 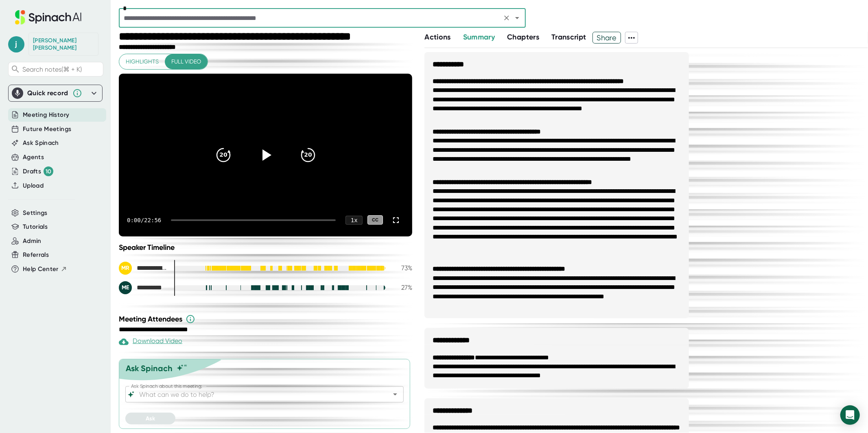 What do you see at coordinates (354, 220) in the screenshot?
I see `div: 1 x` at bounding box center [354, 220].